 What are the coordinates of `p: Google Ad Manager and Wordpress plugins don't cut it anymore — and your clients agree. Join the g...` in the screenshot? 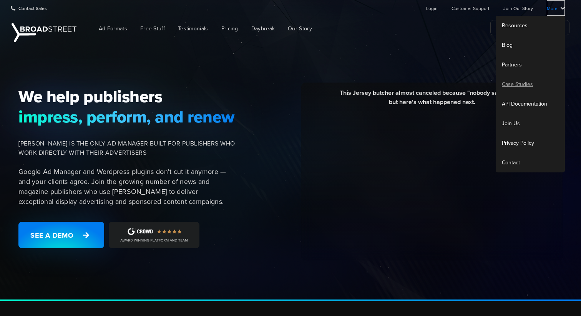 It's located at (127, 187).